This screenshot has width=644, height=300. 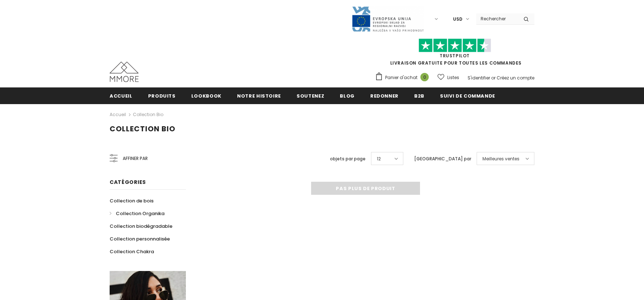 What do you see at coordinates (347, 96) in the screenshot?
I see `span: Blog` at bounding box center [347, 96].